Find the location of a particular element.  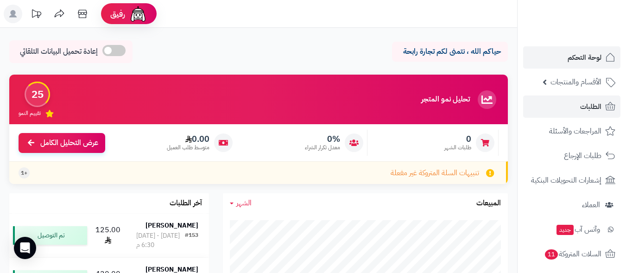

a: طلبات الإرجاع is located at coordinates (571, 156).